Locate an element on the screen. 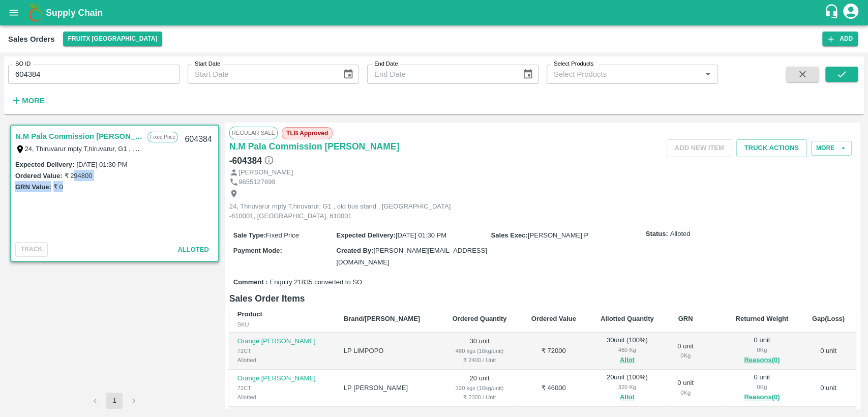 The height and width of the screenshot is (417, 868). div: 480 kgs (16kg/unit) is located at coordinates (479, 351).